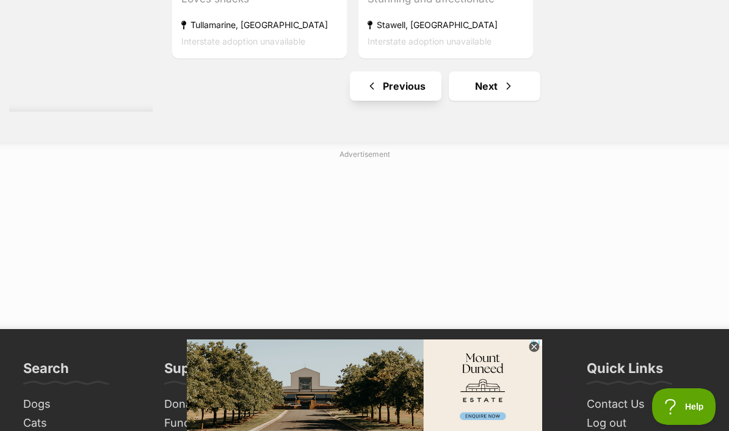 The height and width of the screenshot is (431, 729). I want to click on a: Dogs, so click(82, 404).